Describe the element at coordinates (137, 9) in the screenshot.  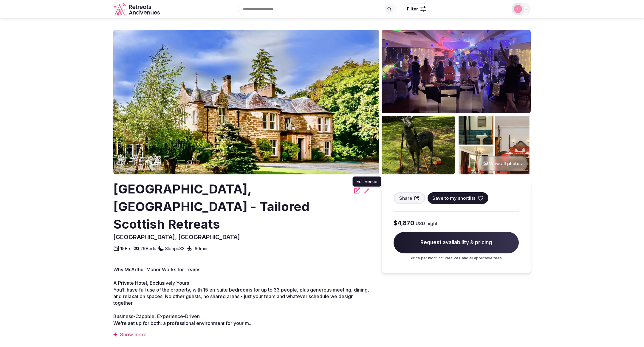
I see `svg: Retreats and Venues company logo` at that location.